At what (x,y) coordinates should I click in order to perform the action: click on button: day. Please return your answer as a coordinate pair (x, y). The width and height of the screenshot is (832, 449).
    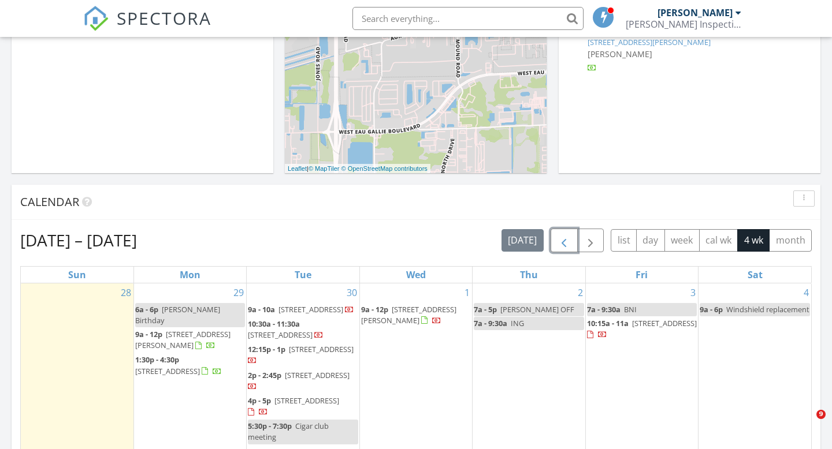
    Looking at the image, I should click on (651, 240).